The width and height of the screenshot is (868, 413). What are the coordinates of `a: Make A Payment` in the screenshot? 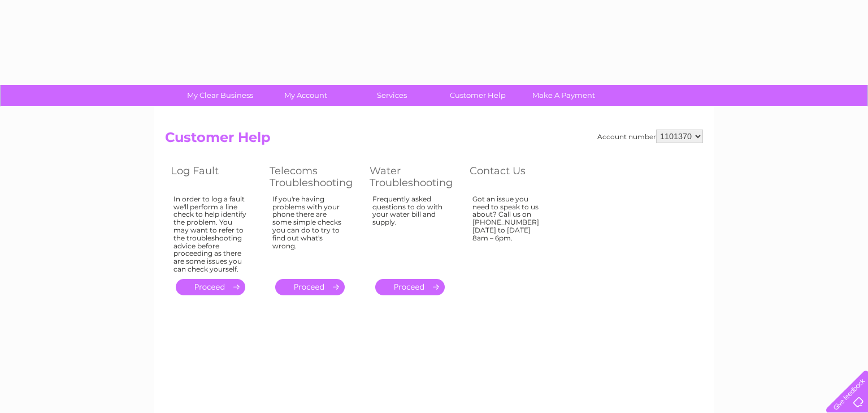 It's located at (564, 95).